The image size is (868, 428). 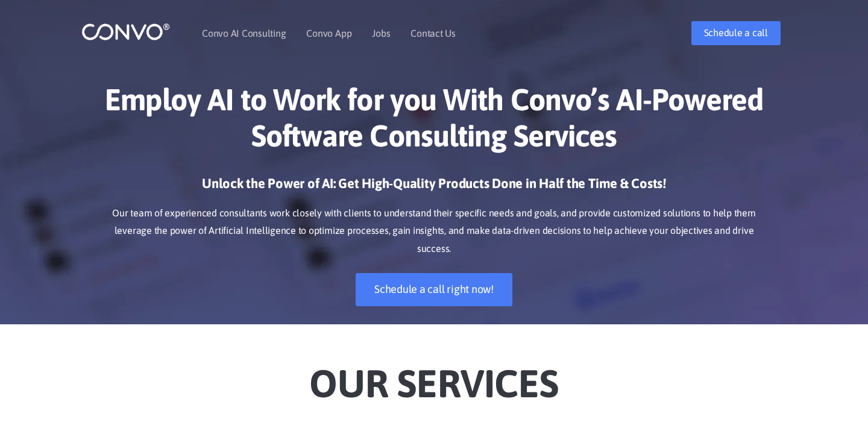 What do you see at coordinates (434, 122) in the screenshot?
I see `h1: Employ AI to Work for you With Convo’s AI-Powered Software Consulting Services` at bounding box center [434, 122].